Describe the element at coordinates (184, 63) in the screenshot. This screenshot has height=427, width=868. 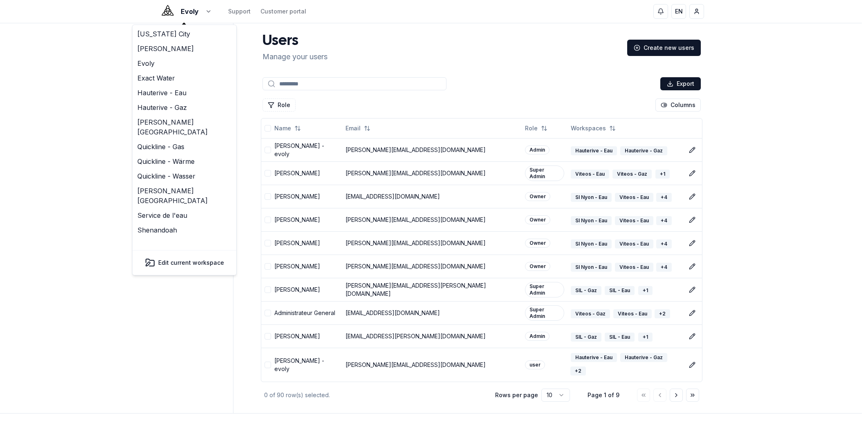
I see `a: Evoly` at that location.